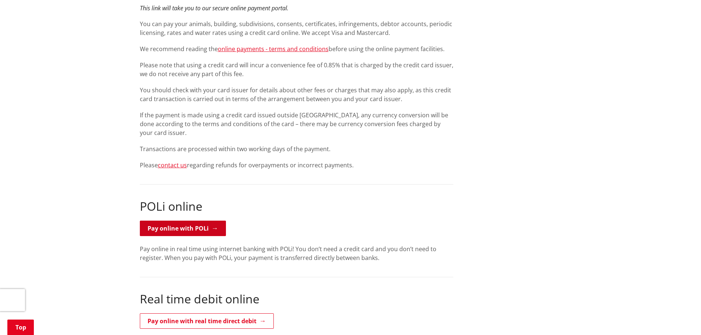 The width and height of the screenshot is (701, 335). I want to click on p: Pay online in real time using internet banking with POLi! You don’t need a credit card and you do..., so click(296, 253).